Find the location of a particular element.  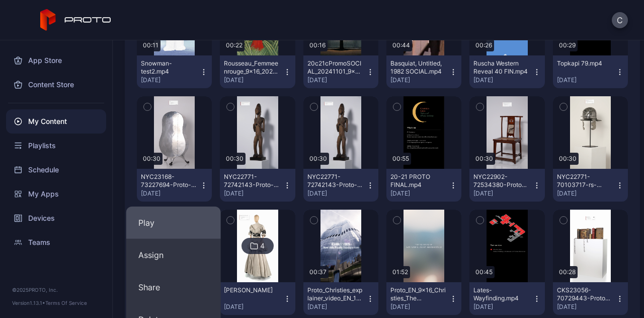

a: Playlists is located at coordinates (56, 146).